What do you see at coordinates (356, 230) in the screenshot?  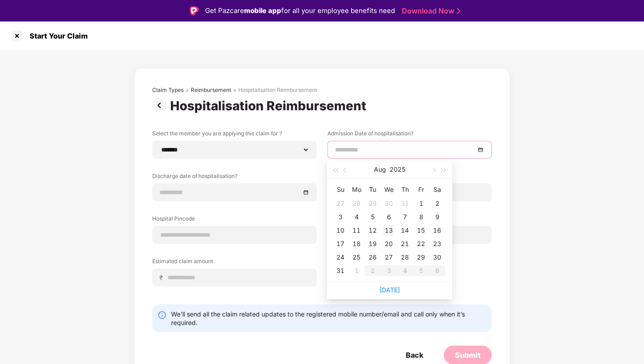 I see `td: 2025-08-11` at bounding box center [356, 230].